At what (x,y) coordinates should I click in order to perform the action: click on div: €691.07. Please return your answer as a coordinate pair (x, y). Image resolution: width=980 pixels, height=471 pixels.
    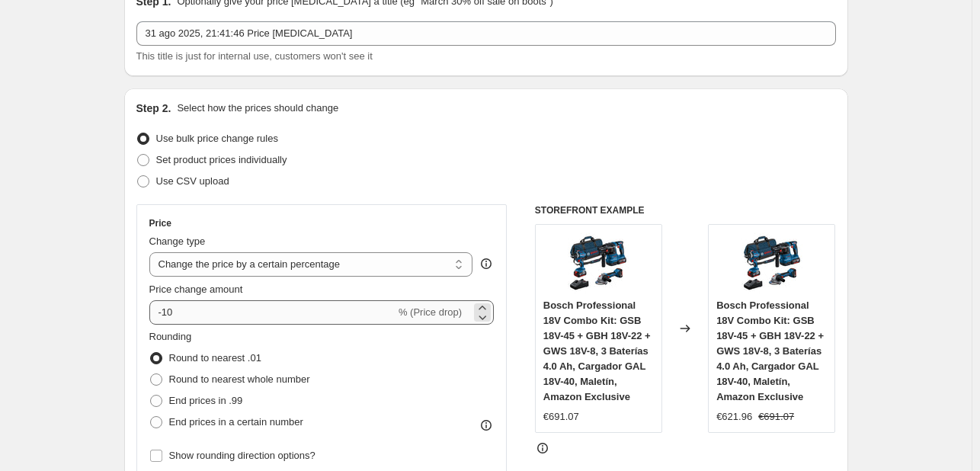
    Looking at the image, I should click on (561, 417).